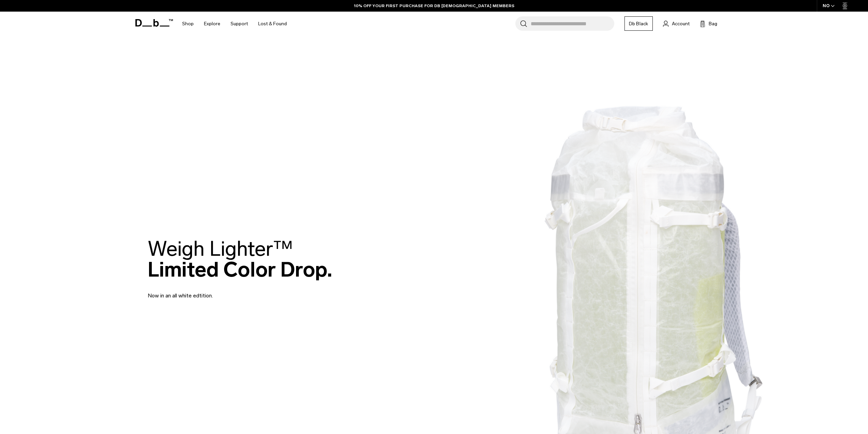 The width and height of the screenshot is (868, 434). I want to click on a: Shop, so click(188, 24).